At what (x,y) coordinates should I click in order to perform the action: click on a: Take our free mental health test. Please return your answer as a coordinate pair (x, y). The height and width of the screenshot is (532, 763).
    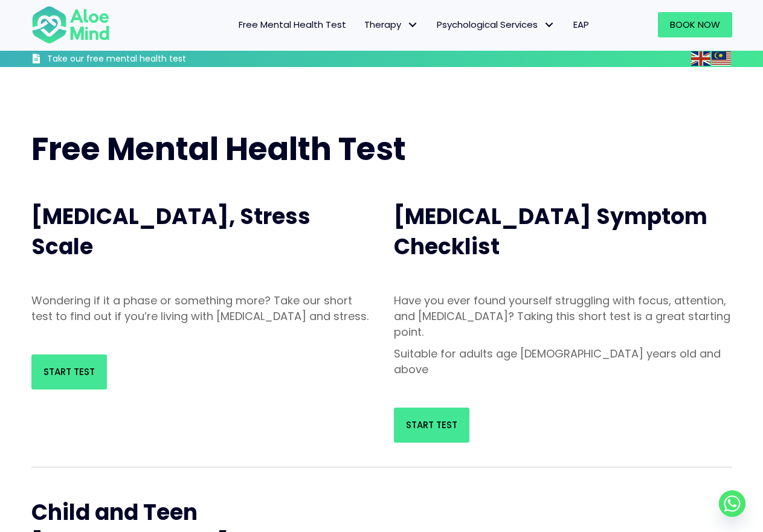
    Looking at the image, I should click on (141, 60).